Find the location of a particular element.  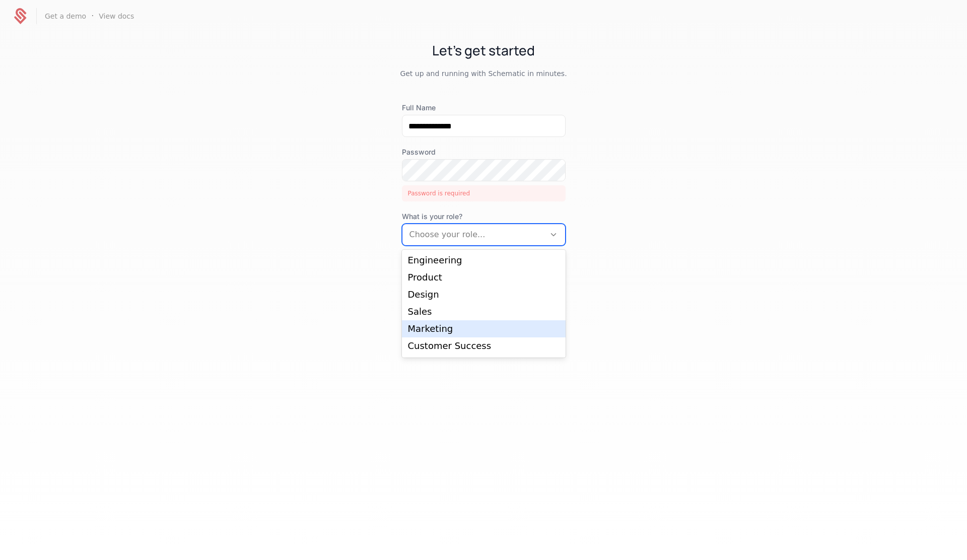

span: What is your role? is located at coordinates (483, 217).